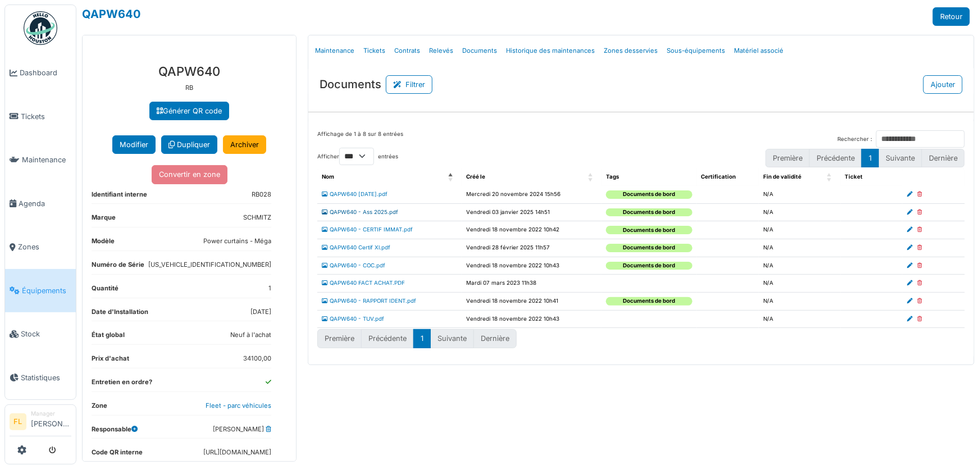  Describe the element at coordinates (46, 333) in the screenshot. I see `span: Stock` at that location.